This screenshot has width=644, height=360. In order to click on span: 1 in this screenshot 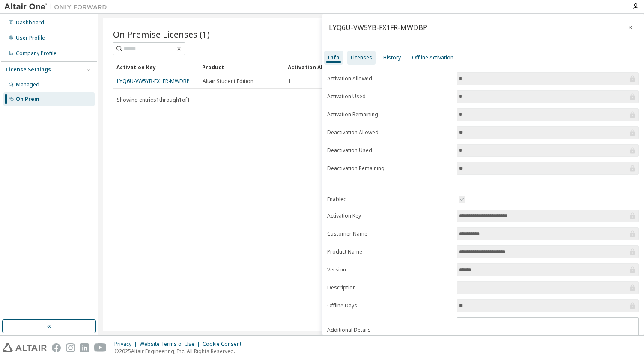, I will do `click(289, 81)`.